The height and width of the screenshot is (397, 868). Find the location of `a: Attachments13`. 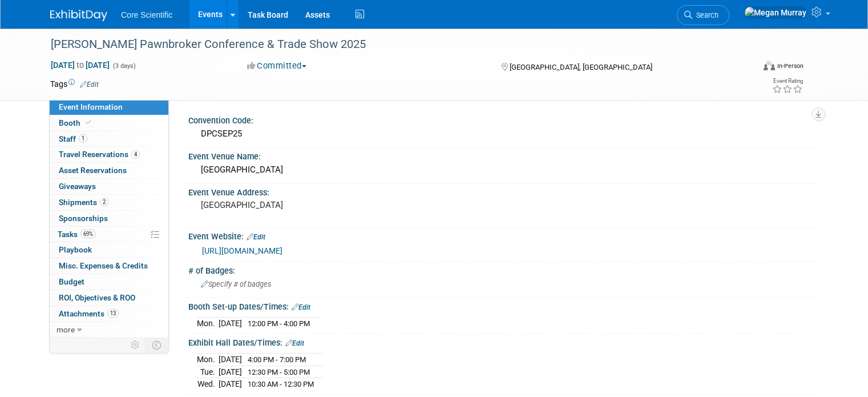

a: Attachments13 is located at coordinates (109, 313).